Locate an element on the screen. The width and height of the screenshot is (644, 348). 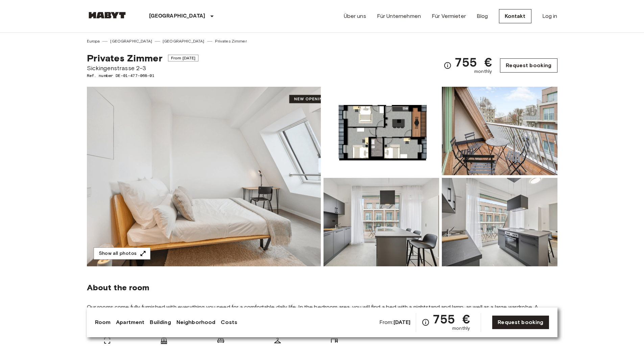
span: About the room is located at coordinates (322, 288).